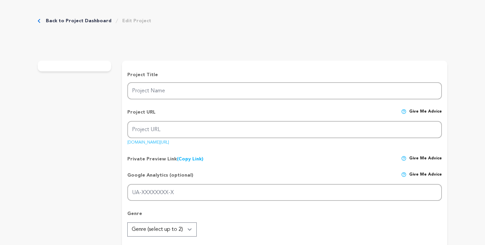  What do you see at coordinates (285, 216) in the screenshot?
I see `p: Genre` at bounding box center [285, 216].